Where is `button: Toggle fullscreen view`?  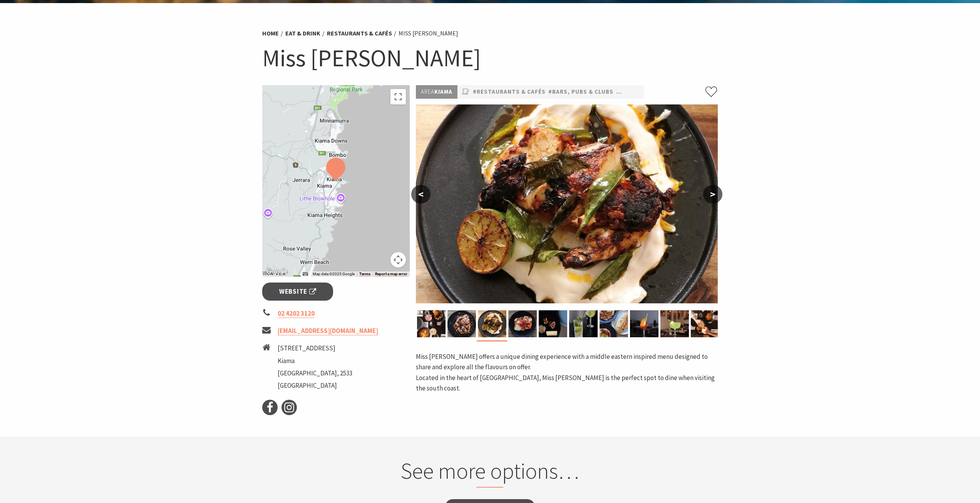
button: Toggle fullscreen view is located at coordinates (399, 96).